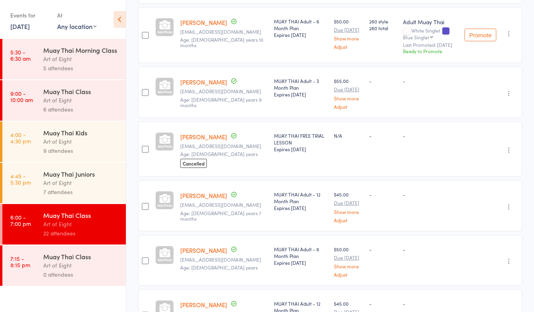 The image size is (534, 312). What do you see at coordinates (81, 68) in the screenshot?
I see `div: 5 attendees` at bounding box center [81, 68].